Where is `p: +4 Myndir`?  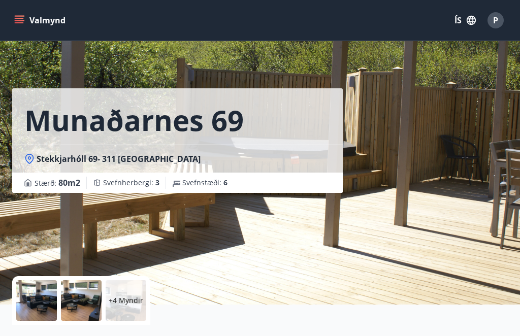
p: +4 Myndir is located at coordinates (126, 301).